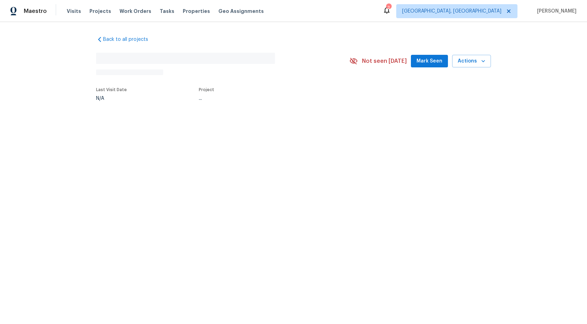 The image size is (587, 324). What do you see at coordinates (241, 11) in the screenshot?
I see `span: Geo Assignments` at bounding box center [241, 11].